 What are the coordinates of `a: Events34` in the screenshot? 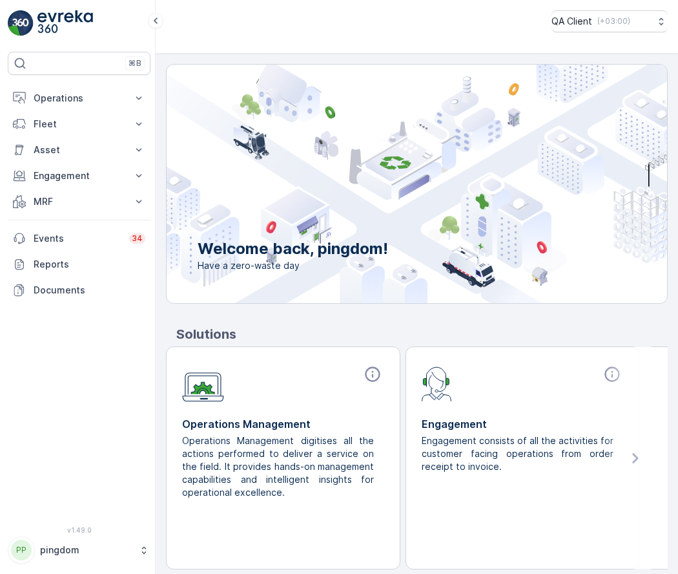 It's located at (79, 238).